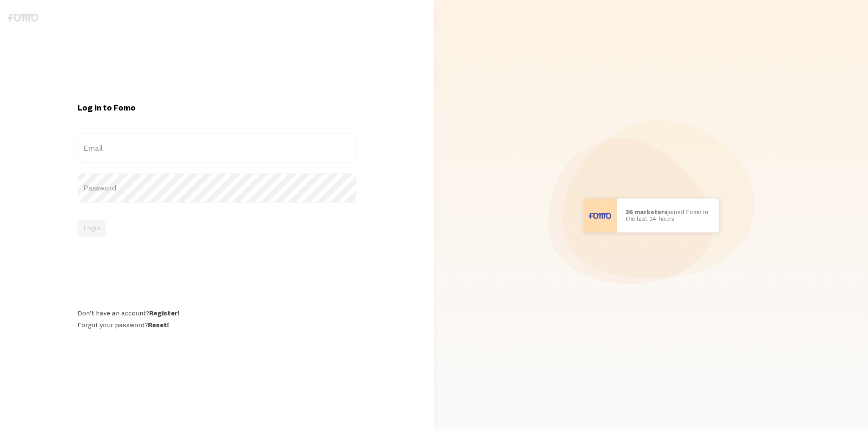 The image size is (868, 431). Describe the element at coordinates (217, 313) in the screenshot. I see `div: Don't have an account?` at that location.